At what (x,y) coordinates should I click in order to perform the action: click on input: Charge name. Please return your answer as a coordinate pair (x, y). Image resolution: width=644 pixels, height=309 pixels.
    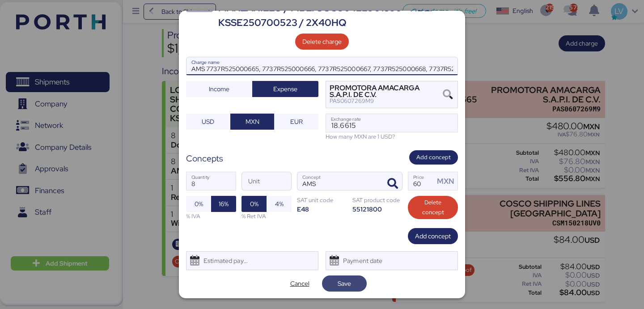
    Looking at the image, I should click on (322, 66).